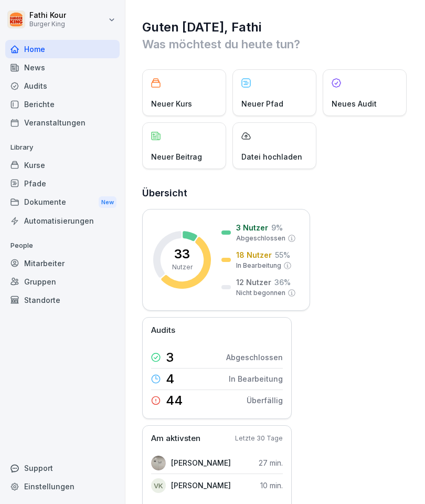 The image size is (425, 504). I want to click on p: 10 min., so click(271, 485).